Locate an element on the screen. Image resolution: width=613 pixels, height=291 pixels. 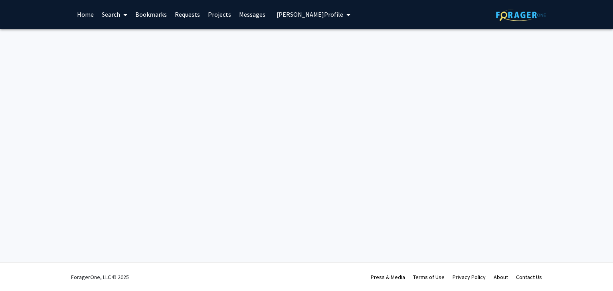
a: Privacy Policy is located at coordinates (469, 277).